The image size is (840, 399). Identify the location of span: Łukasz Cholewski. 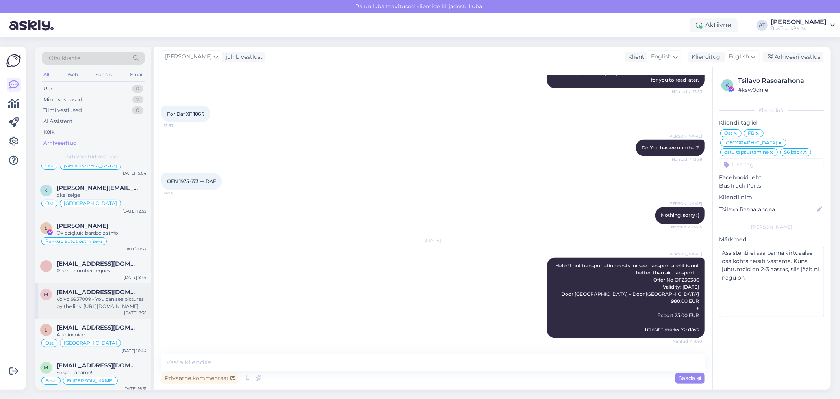
(82, 226).